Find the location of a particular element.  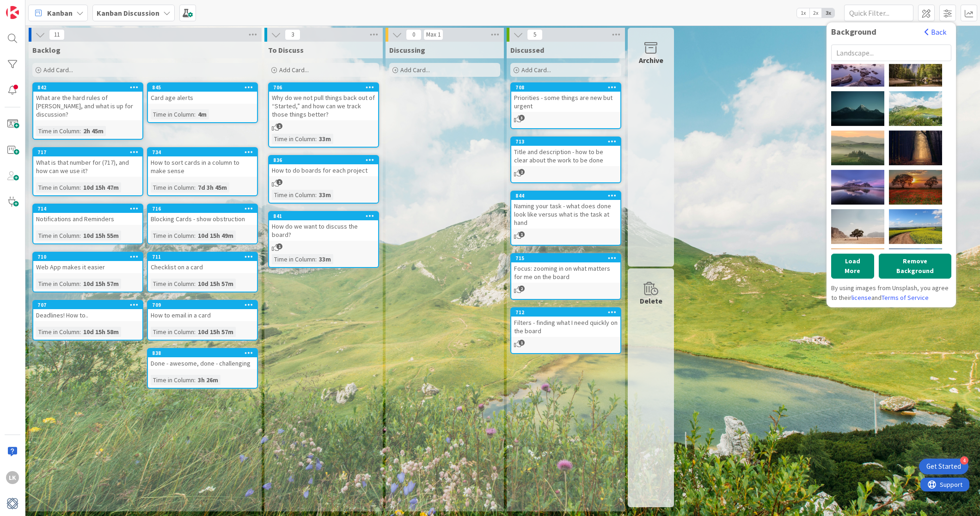

div: 10d 15h 58m is located at coordinates (101, 332).